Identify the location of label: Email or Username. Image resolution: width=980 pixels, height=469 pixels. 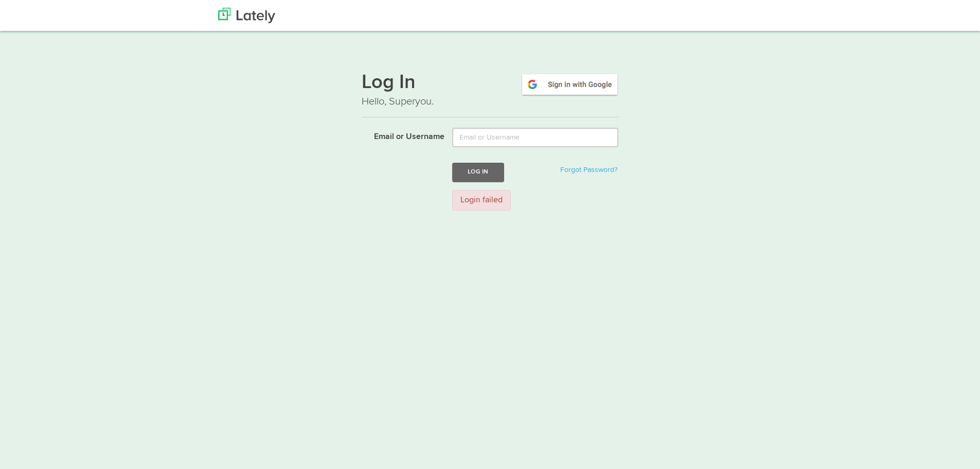
(399, 136).